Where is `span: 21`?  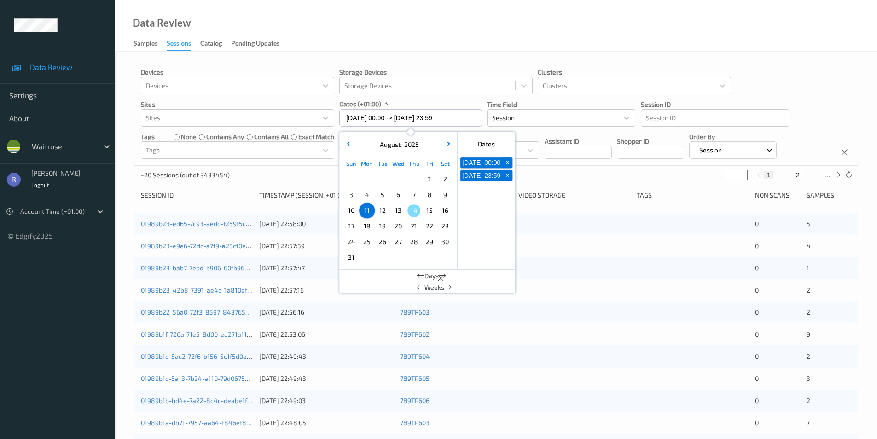 span: 21 is located at coordinates (414, 226).